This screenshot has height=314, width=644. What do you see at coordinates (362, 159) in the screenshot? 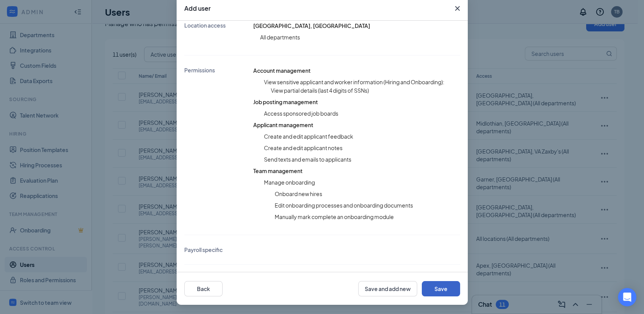
I see `li: Send texts and emails to applicants` at bounding box center [362, 159].